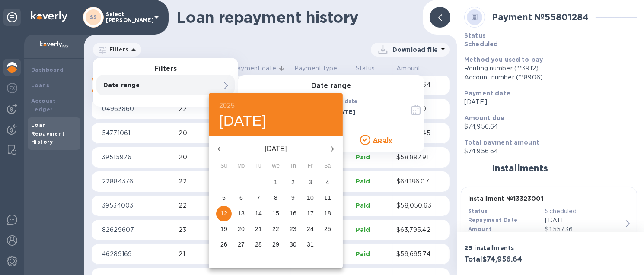 Image resolution: width=644 pixels, height=275 pixels. What do you see at coordinates (276, 183) in the screenshot?
I see `button: 1` at bounding box center [276, 183].